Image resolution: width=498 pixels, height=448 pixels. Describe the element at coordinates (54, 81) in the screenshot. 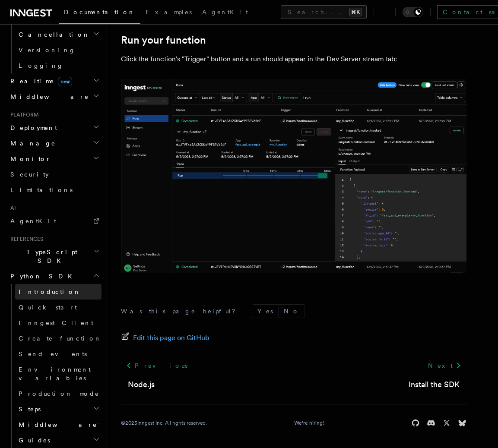

I see `button: Realtimenew` at that location.